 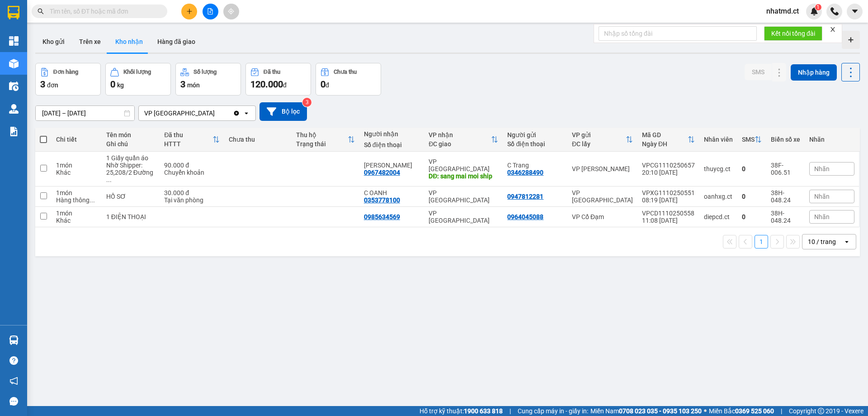 I want to click on button: Số lượng3món, so click(x=208, y=79).